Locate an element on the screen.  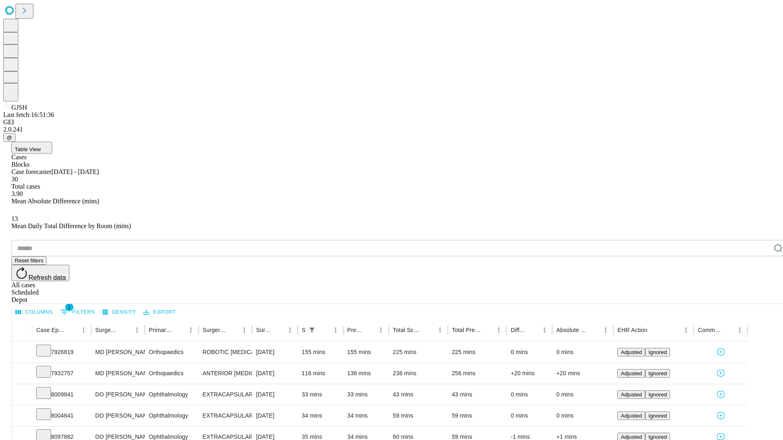
div: Total Predicted Duration is located at coordinates (467, 330).